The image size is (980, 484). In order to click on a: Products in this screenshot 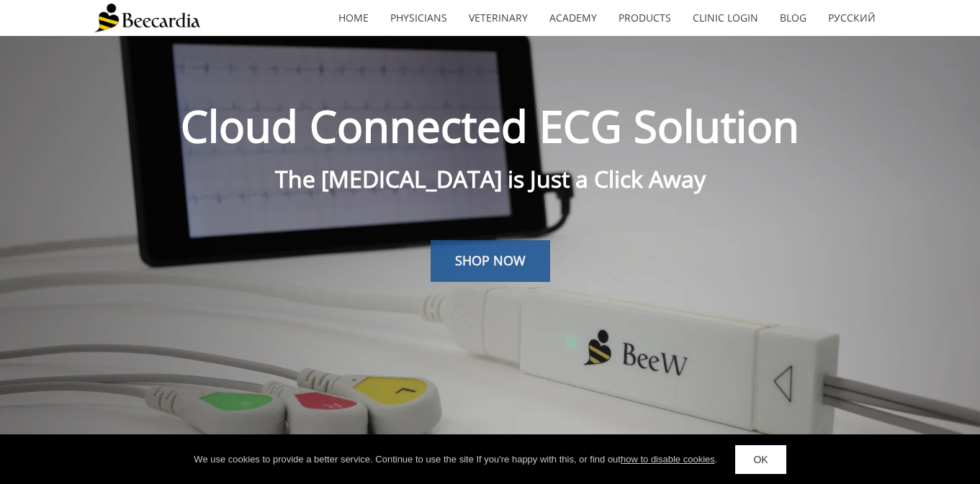, I will do `click(645, 18)`.